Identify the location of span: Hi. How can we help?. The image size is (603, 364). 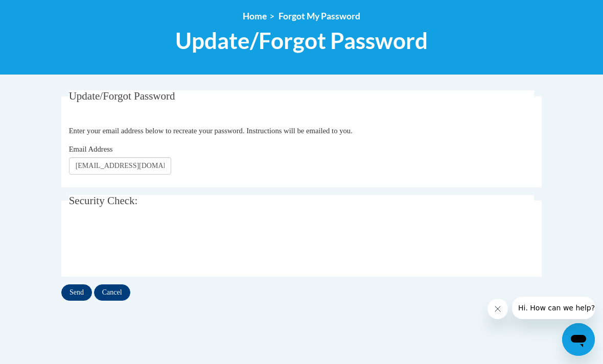
(44, 11).